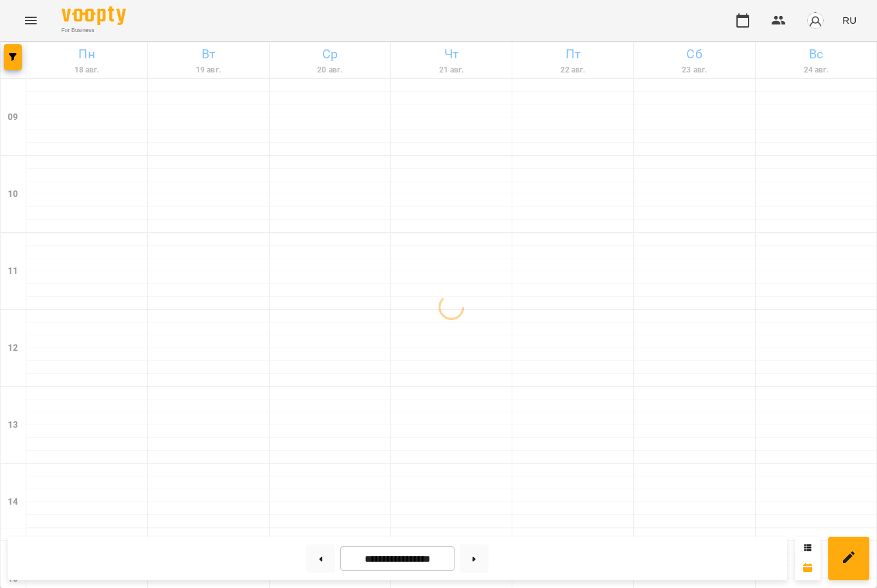 The height and width of the screenshot is (588, 877). Describe the element at coordinates (330, 70) in the screenshot. I see `h6: 20 авг.` at that location.